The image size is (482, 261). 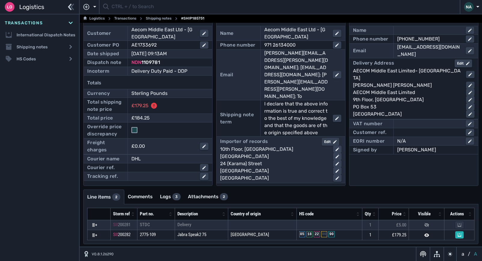 I want to click on a: Logs3, so click(x=170, y=197).